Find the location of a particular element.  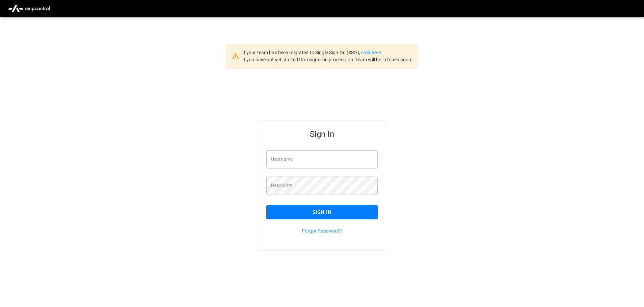

p: Forgot Password? is located at coordinates (322, 231).